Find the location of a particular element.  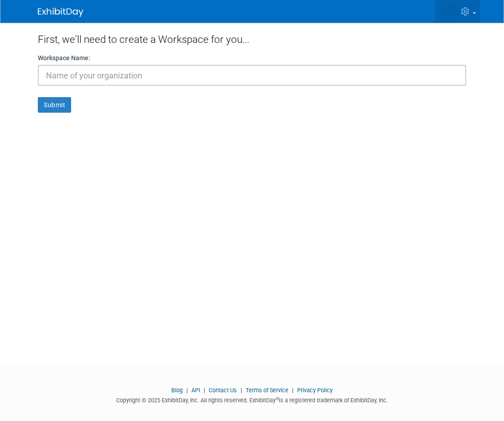

input: Name of your organization is located at coordinates (252, 75).